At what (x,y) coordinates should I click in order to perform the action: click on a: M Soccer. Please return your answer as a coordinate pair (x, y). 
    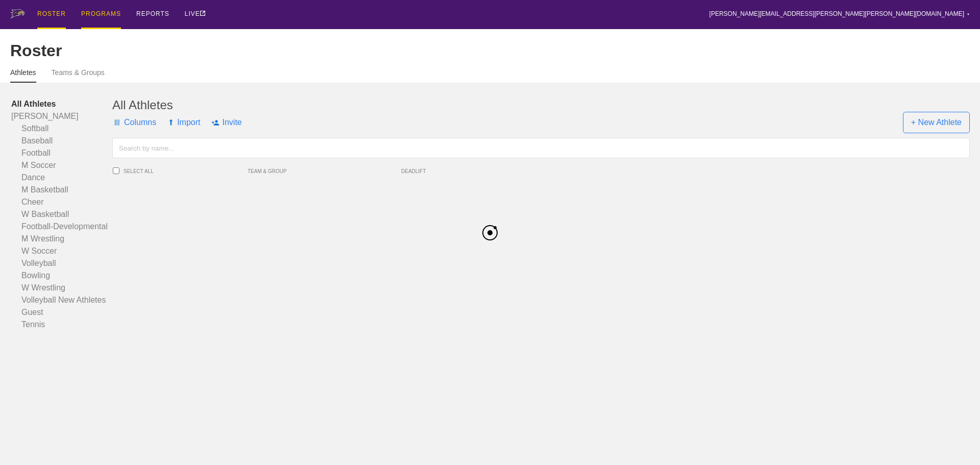
    Looking at the image, I should click on (61, 166).